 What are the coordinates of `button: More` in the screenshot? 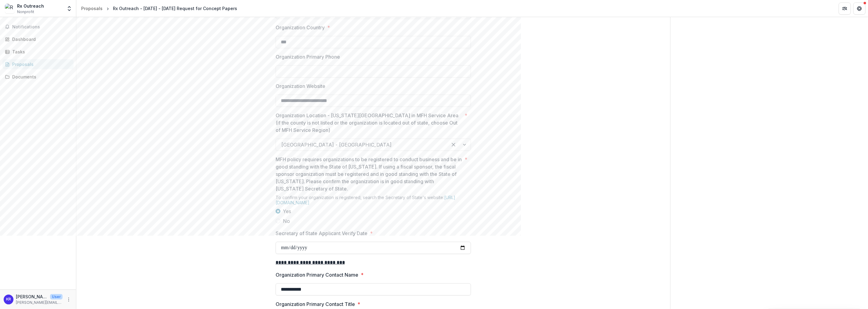 It's located at (69, 299).